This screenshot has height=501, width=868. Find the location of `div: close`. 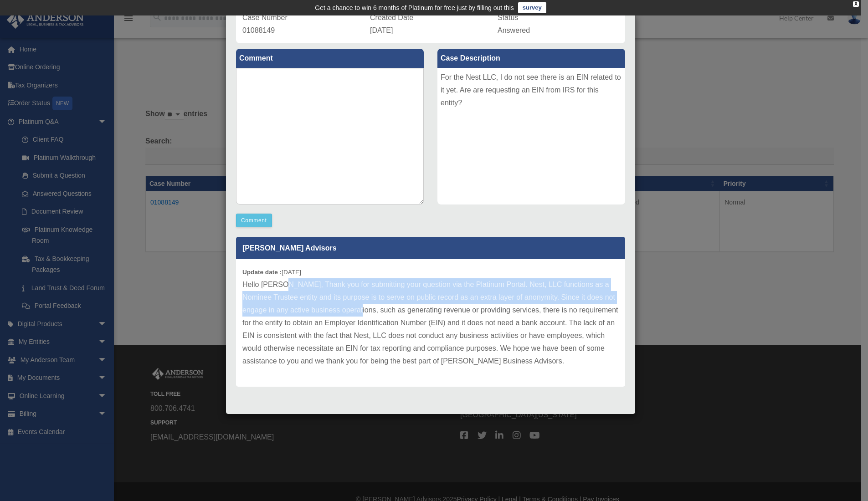

div: close is located at coordinates (855, 4).